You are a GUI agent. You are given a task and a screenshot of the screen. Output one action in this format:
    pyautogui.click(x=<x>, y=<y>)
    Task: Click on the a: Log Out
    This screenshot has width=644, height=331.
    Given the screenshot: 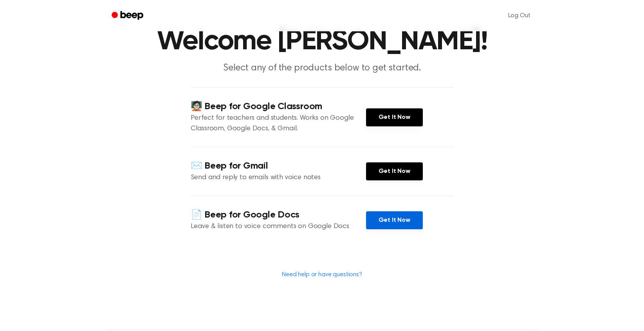 What is the action you would take?
    pyautogui.click(x=519, y=15)
    